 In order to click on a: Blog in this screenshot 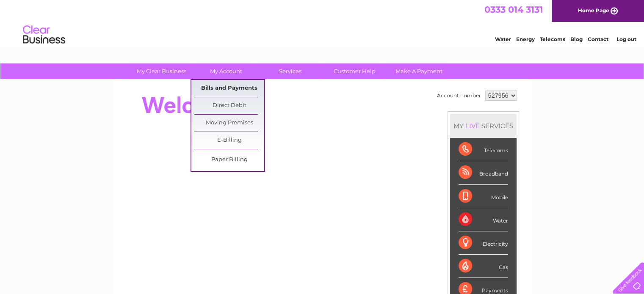, I will do `click(576, 39)`.